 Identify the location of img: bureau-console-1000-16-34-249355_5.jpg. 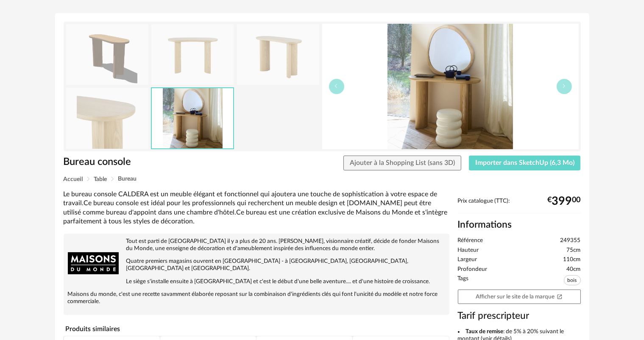
(107, 118).